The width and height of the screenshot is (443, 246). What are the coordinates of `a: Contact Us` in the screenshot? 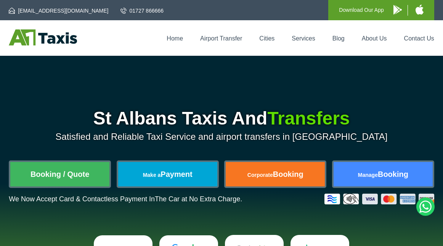 It's located at (419, 38).